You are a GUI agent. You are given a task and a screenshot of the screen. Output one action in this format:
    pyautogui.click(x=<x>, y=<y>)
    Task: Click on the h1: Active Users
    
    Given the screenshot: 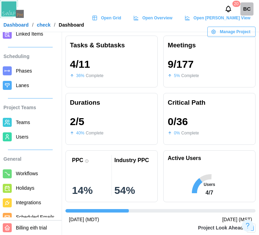 What is the action you would take?
    pyautogui.click(x=185, y=158)
    